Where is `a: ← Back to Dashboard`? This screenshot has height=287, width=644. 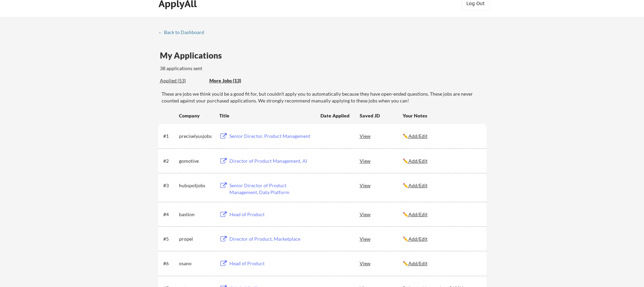
a: ← Back to Dashboard is located at coordinates (183, 33).